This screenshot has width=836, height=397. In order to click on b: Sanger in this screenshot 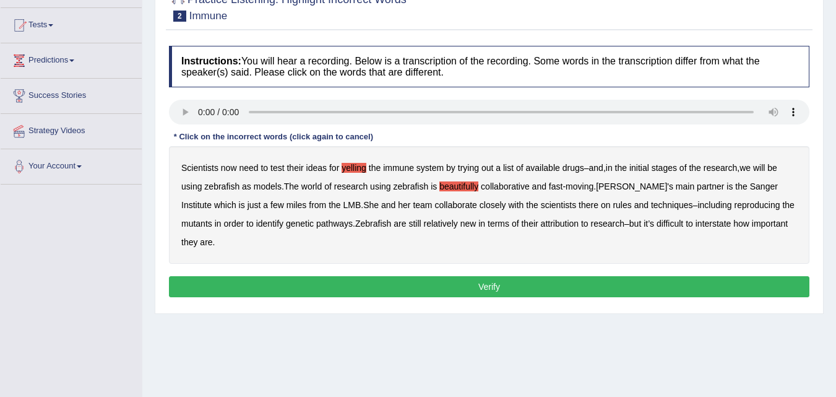, I will do `click(763, 186)`.